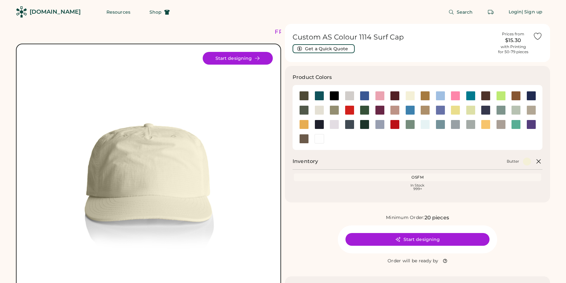 This screenshot has width=566, height=283. Describe the element at coordinates (417, 177) in the screenshot. I see `div: OSFM` at that location.